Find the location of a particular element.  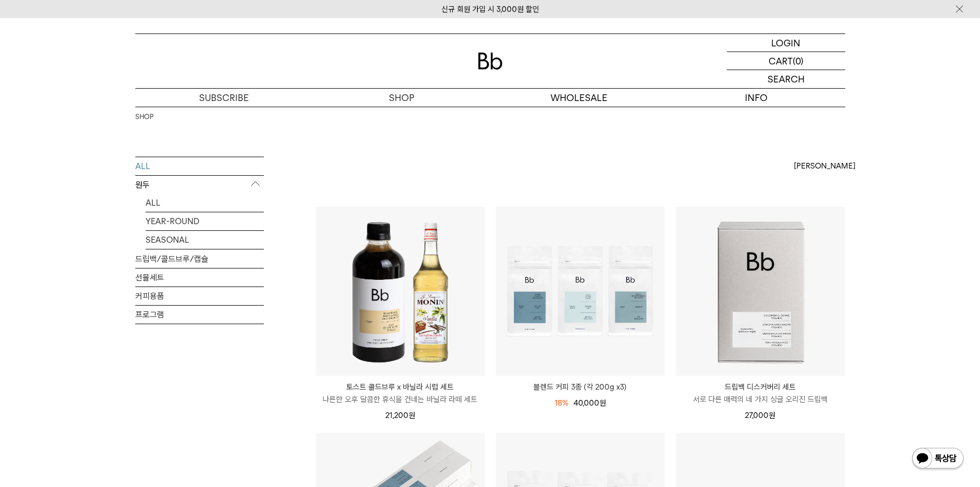

p: CART is located at coordinates (780, 61).